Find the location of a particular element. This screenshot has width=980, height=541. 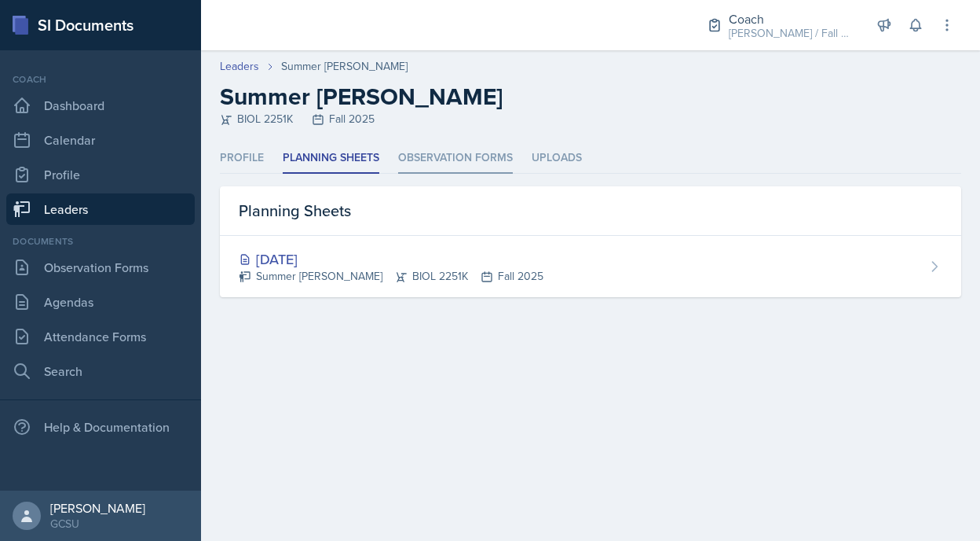

a: Calendar is located at coordinates (101, 140).